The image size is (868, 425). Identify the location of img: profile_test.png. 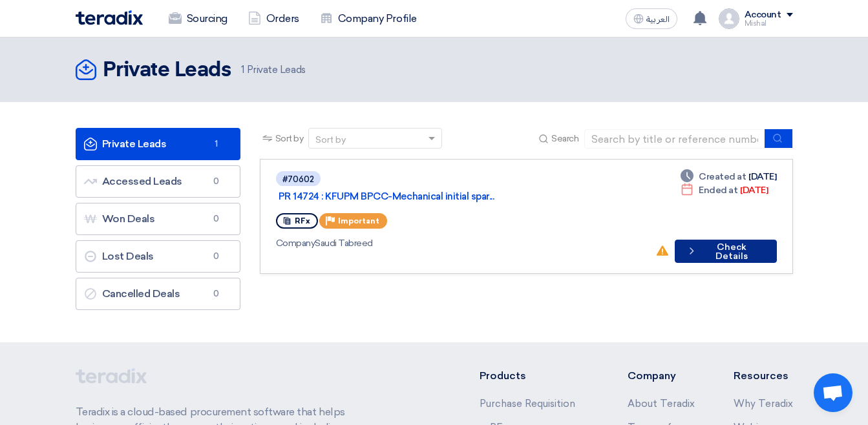
(730, 19).